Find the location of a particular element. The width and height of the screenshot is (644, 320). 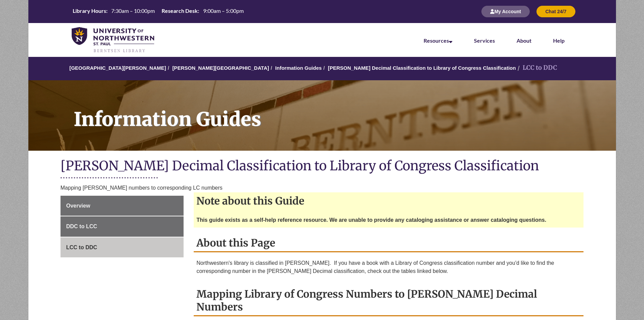

span: LCC to DDC is located at coordinates (82, 247).